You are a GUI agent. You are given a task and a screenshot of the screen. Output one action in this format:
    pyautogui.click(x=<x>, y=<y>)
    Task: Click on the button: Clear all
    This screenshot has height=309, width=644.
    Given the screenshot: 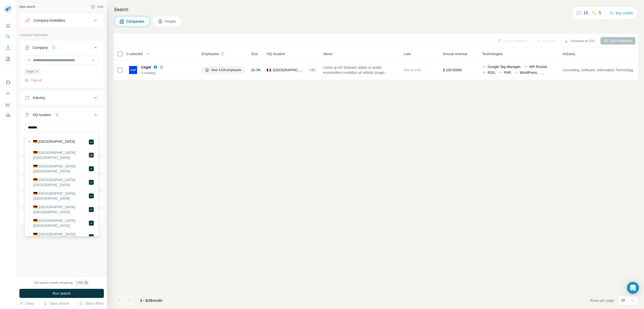 What is the action you would take?
    pyautogui.click(x=33, y=80)
    